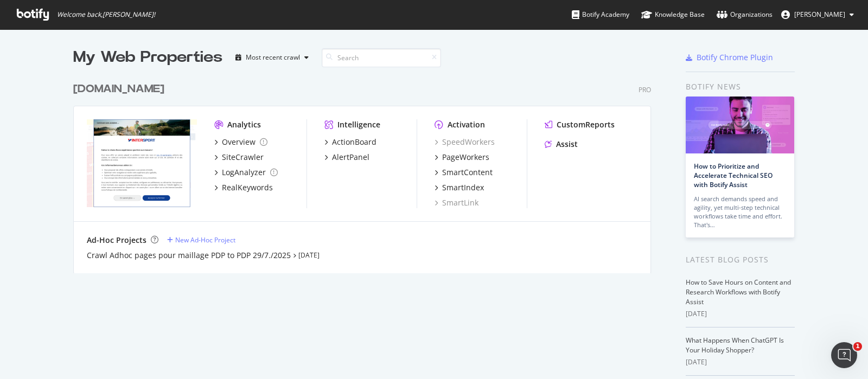  What do you see at coordinates (740, 87) in the screenshot?
I see `div: Botify news` at bounding box center [740, 87].